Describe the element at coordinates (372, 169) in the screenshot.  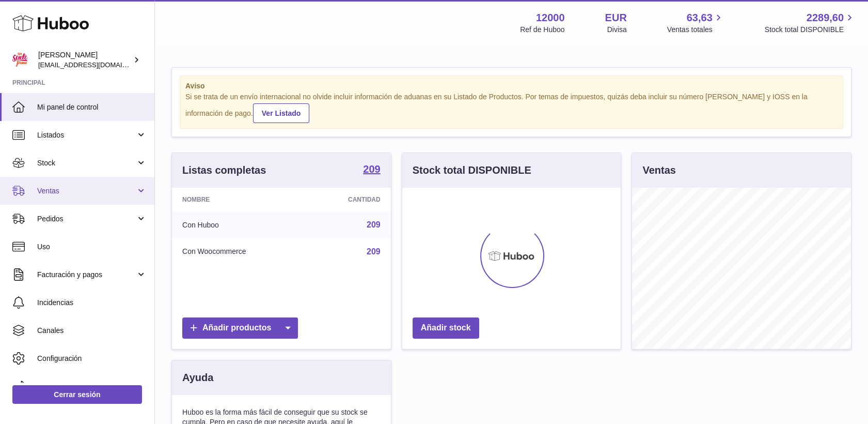
I see `strong: 209` at that location.